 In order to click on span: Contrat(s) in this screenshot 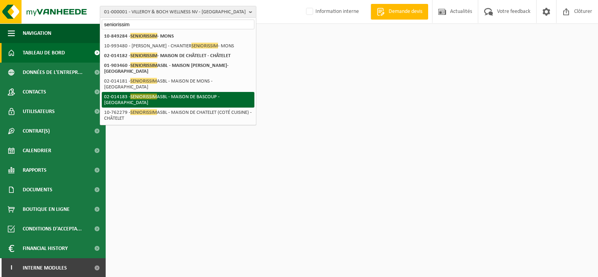, I will do `click(36, 131)`.